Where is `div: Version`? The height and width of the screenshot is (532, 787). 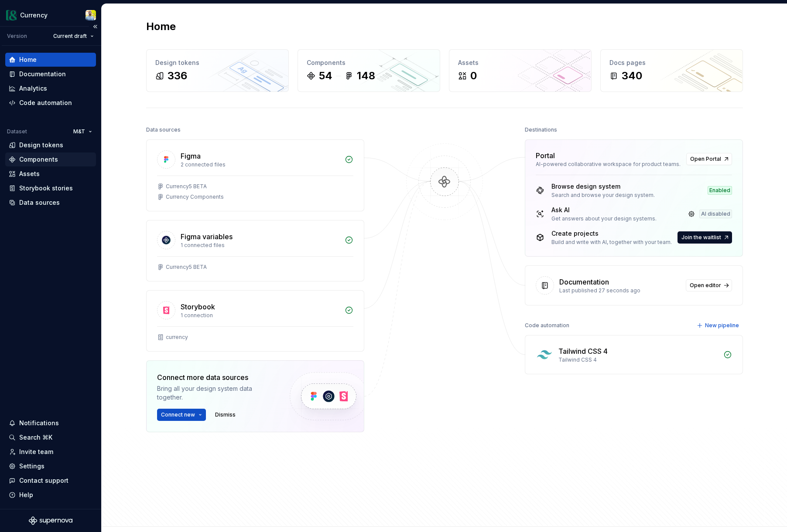 div: Version is located at coordinates (17, 37).